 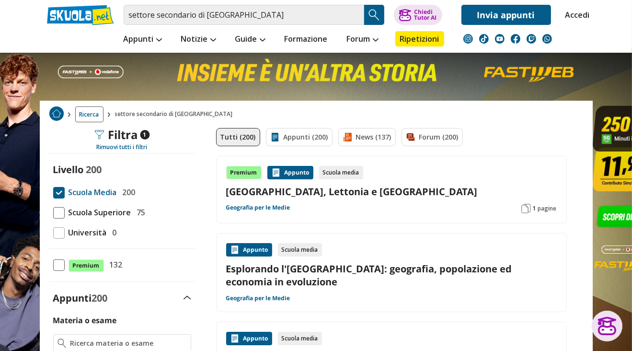 I want to click on img: Filtra filtri mobile, so click(x=99, y=135).